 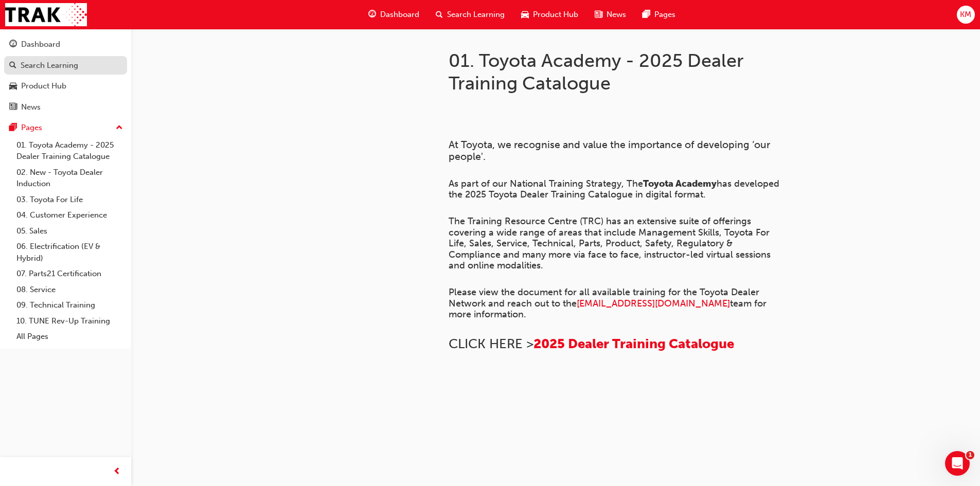 I want to click on a: All Pages, so click(x=69, y=336).